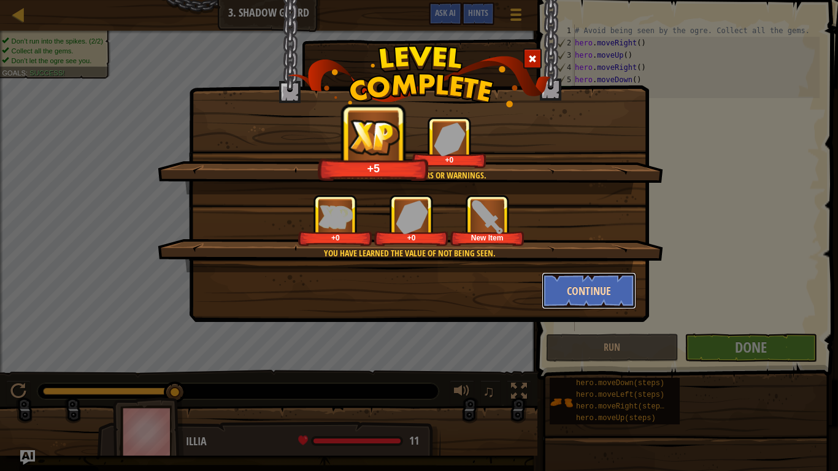  I want to click on div: Clean code: no code errors or warnings., so click(409, 175).